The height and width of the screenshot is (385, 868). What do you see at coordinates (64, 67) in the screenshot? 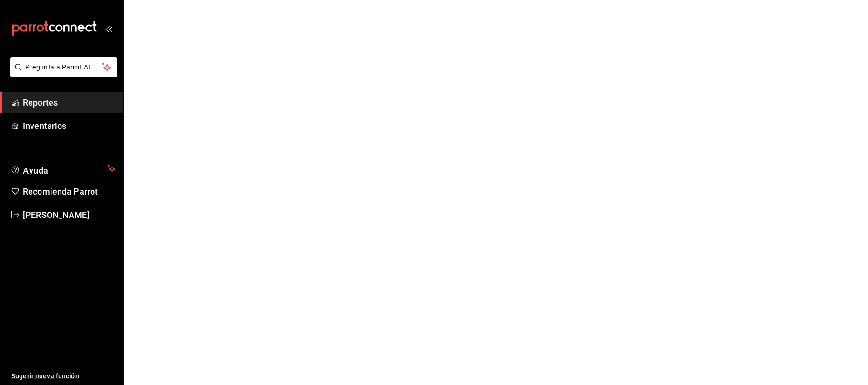
I see `span: Pregunta a Parrot AI` at bounding box center [64, 67].